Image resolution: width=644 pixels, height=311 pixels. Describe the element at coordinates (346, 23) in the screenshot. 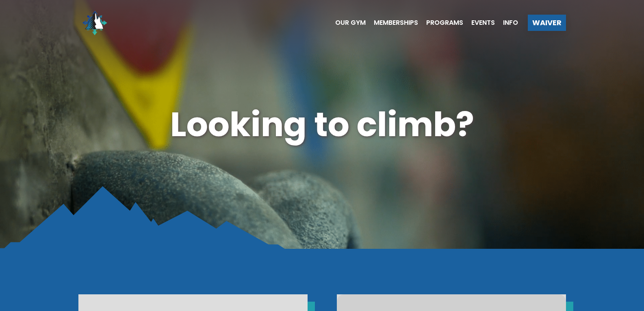

I see `a: Our Gym` at that location.